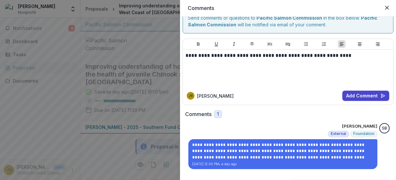 This screenshot has height=180, width=396. I want to click on div: Send comments or questions to in the box below. will be notified via email of your comment., so click(288, 21).